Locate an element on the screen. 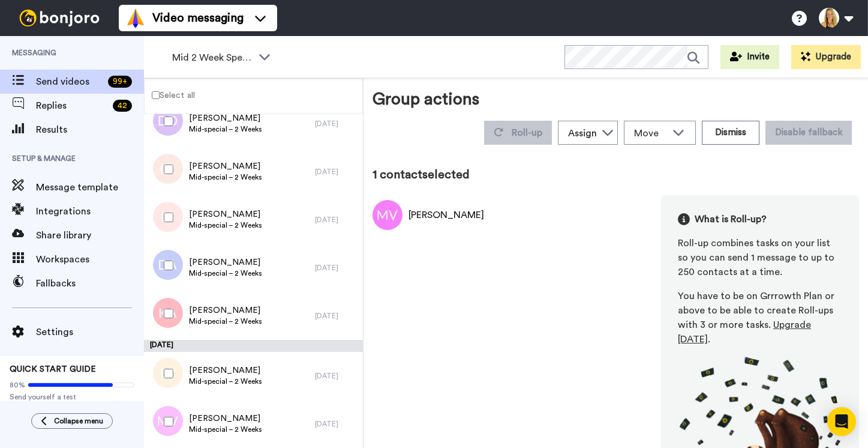 This screenshot has height=448, width=868. span: Message template is located at coordinates (90, 187).